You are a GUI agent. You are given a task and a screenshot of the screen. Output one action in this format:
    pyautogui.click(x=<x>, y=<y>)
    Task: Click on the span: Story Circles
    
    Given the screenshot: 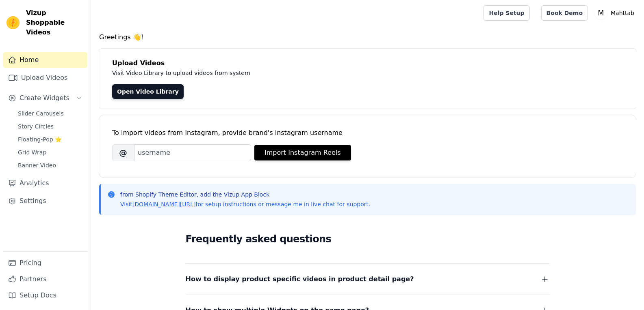 What is the action you would take?
    pyautogui.click(x=36, y=127)
    